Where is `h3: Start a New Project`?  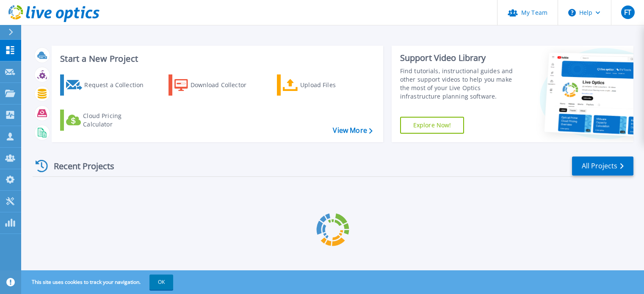
h3: Start a New Project is located at coordinates (216, 59).